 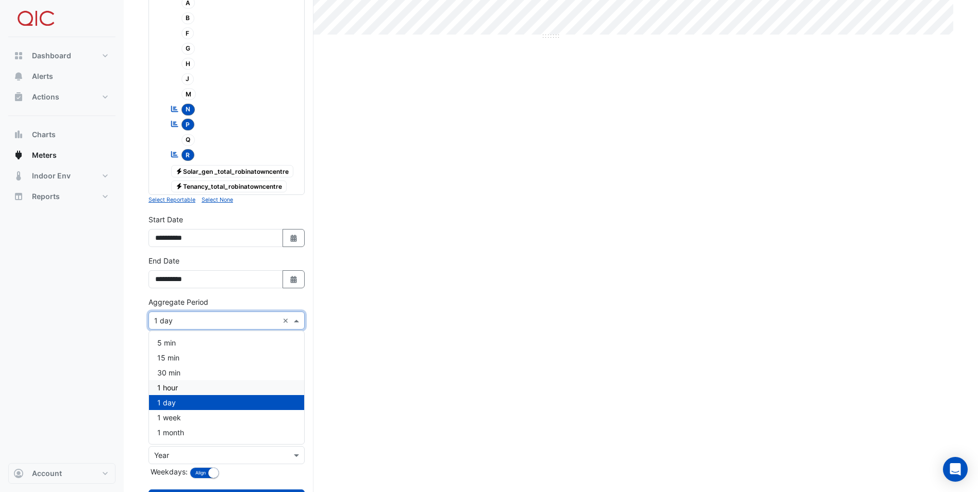 I want to click on span: J, so click(x=188, y=79).